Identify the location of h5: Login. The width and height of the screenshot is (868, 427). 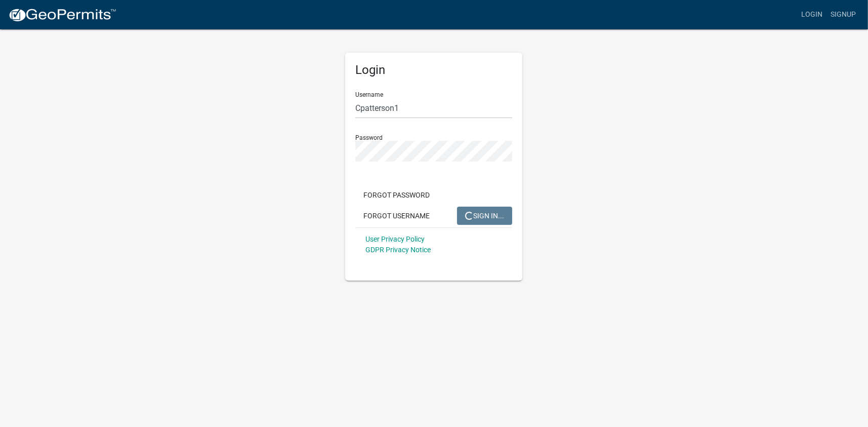
(434, 70).